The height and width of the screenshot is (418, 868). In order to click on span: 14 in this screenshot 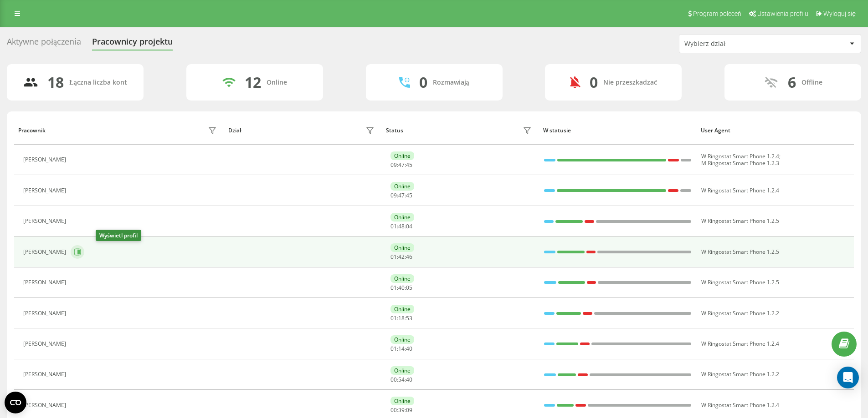, I will do `click(401, 349)`.